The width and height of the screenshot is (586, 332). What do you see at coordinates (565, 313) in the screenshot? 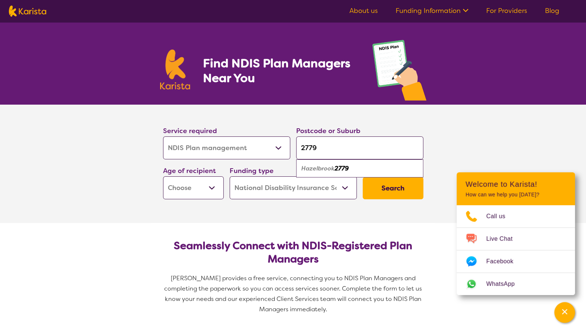
I see `button: Channel Menu` at bounding box center [565, 313].